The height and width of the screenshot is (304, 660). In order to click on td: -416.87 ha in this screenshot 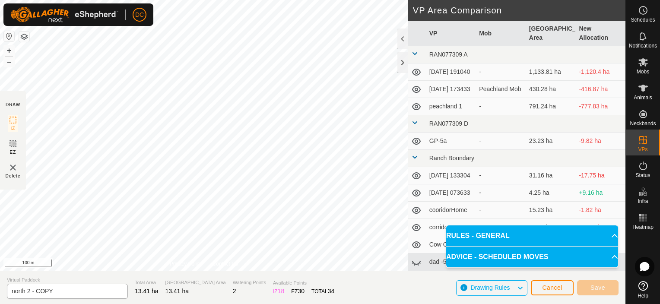, I will do `click(600, 89)`.